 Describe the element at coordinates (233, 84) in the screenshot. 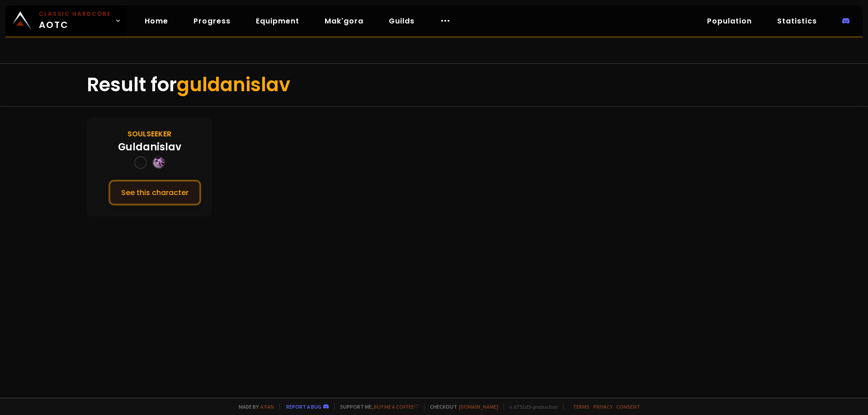

I see `span: guldanislav` at that location.